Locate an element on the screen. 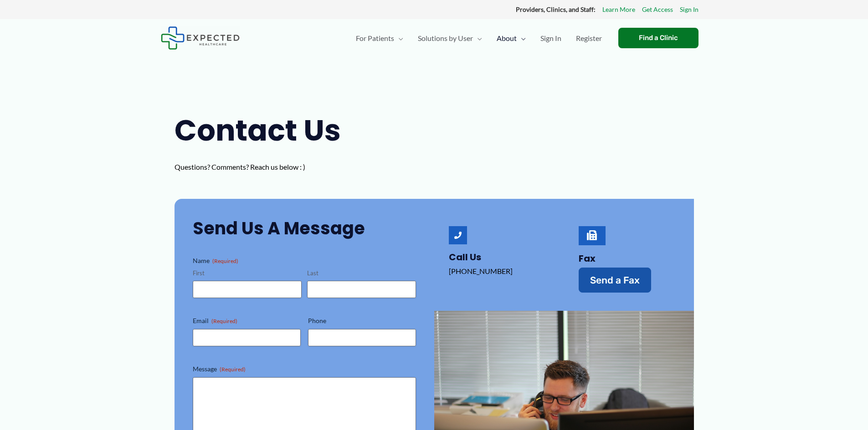 The width and height of the screenshot is (868, 430). a: Send a Fax is located at coordinates (615, 280).